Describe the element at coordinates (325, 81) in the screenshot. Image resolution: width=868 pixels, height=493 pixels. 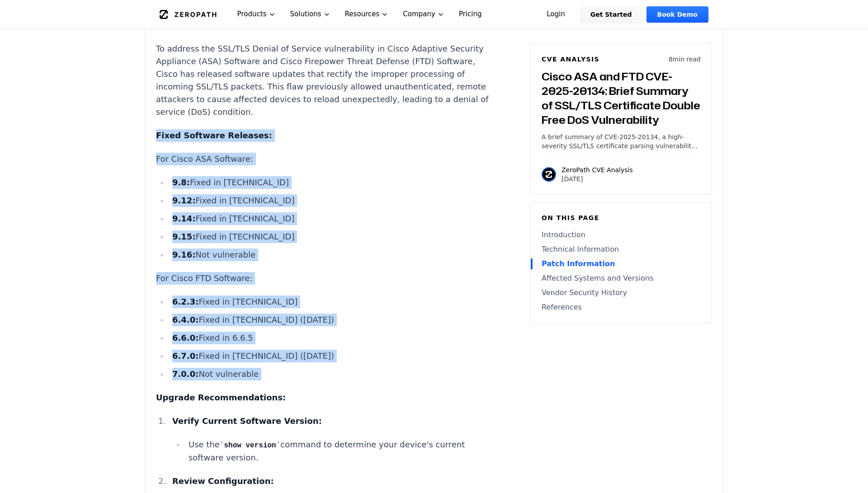
I see `p: To address the SSL/TLS Denial of Service vulnerability in Cisco Adaptive Security Appliance (ASA)...` at that location.